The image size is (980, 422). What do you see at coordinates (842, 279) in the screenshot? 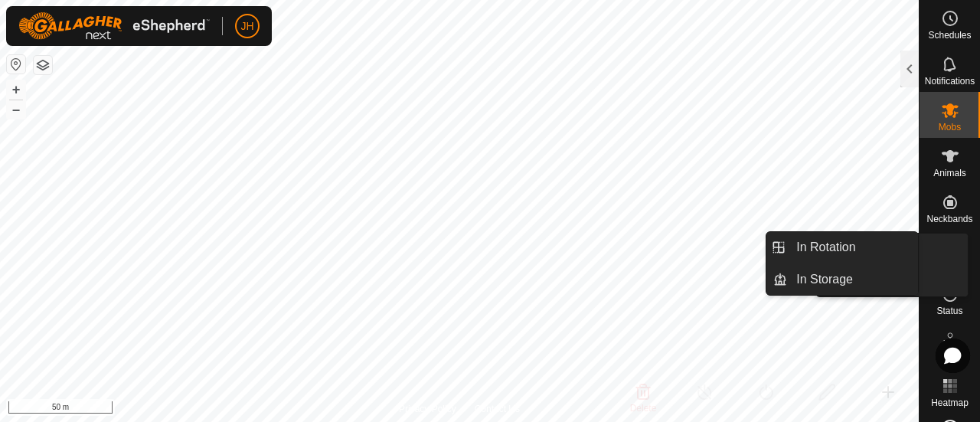
I see `li: In Storage` at bounding box center [842, 279].